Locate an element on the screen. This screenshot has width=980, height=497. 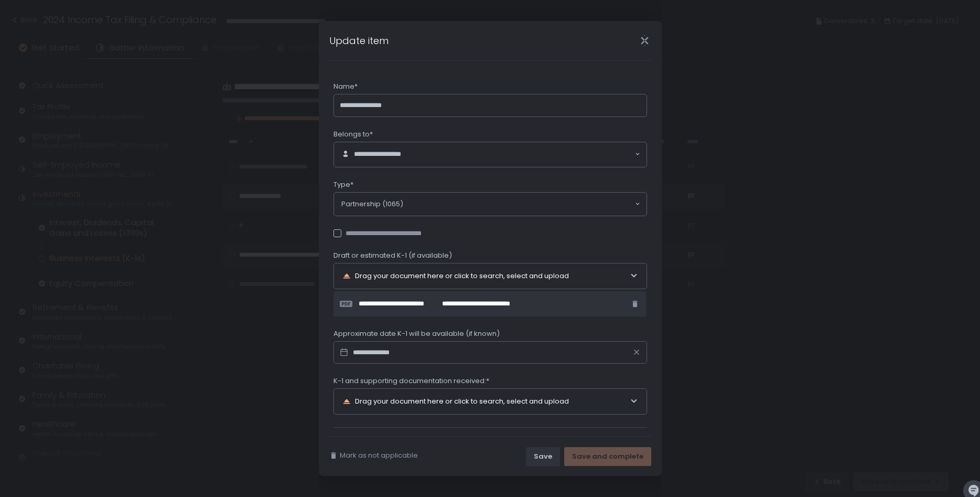
h1: Update item is located at coordinates (359, 41).